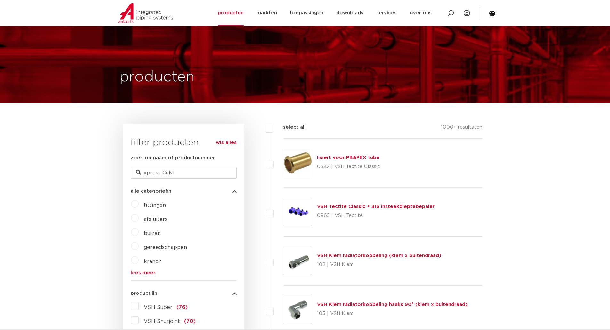 The image size is (610, 330). What do you see at coordinates (376, 216) in the screenshot?
I see `p: 0965 | VSH Tectite` at bounding box center [376, 216].